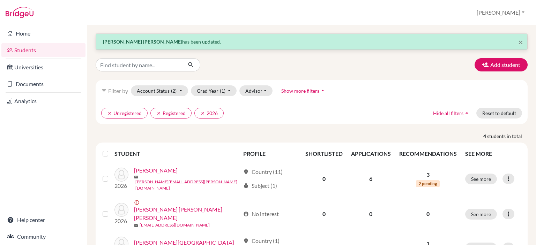  I want to click on a: Analytics, so click(43, 101).